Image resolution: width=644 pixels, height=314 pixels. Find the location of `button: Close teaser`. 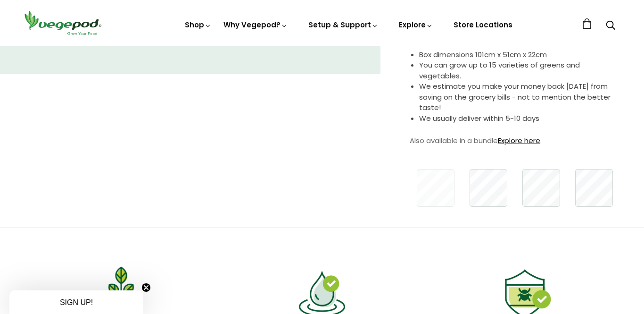

button: Close teaser is located at coordinates (147, 288).